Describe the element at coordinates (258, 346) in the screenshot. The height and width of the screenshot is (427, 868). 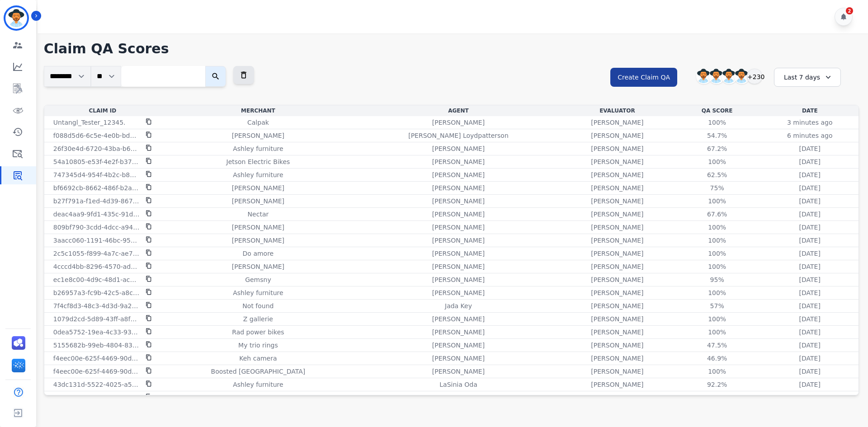
I see `p: My trio rings` at that location.